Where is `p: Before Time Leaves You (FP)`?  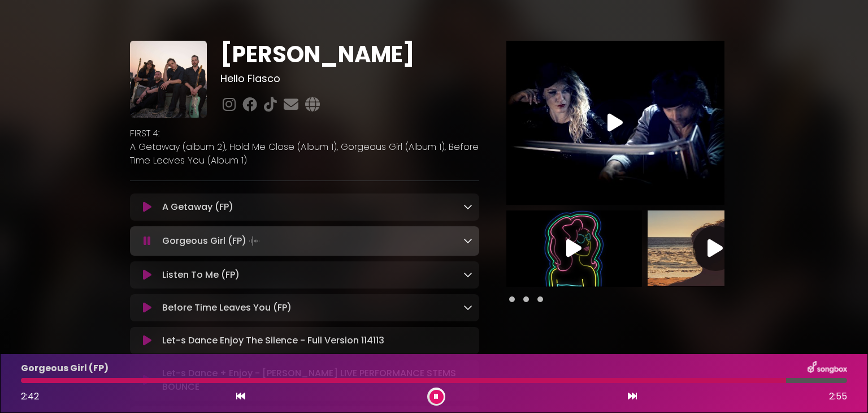
p: Before Time Leaves You (FP) is located at coordinates (226, 307).